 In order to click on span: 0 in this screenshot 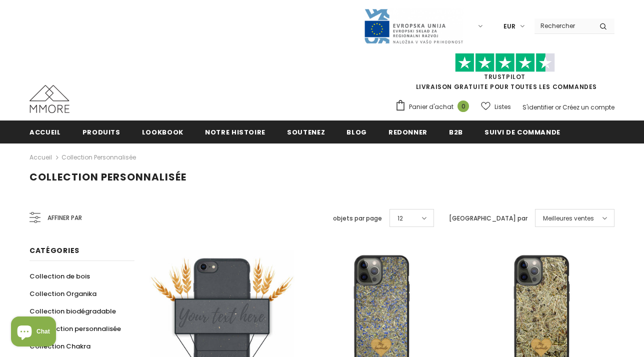, I will do `click(462, 106)`.